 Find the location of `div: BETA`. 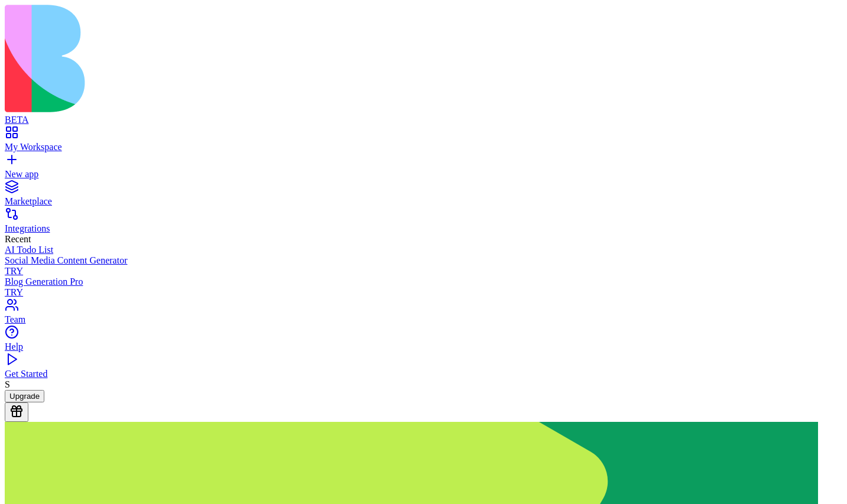

div: BETA is located at coordinates (423, 120).